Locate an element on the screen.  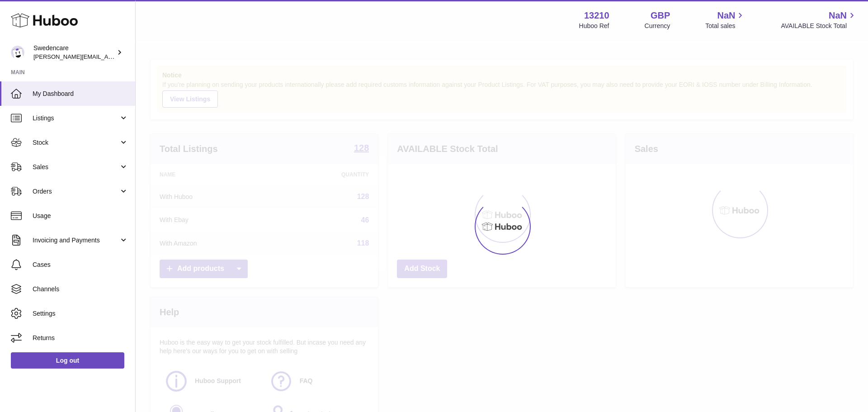
span: AVAILABLE Stock Total is located at coordinates (819, 26).